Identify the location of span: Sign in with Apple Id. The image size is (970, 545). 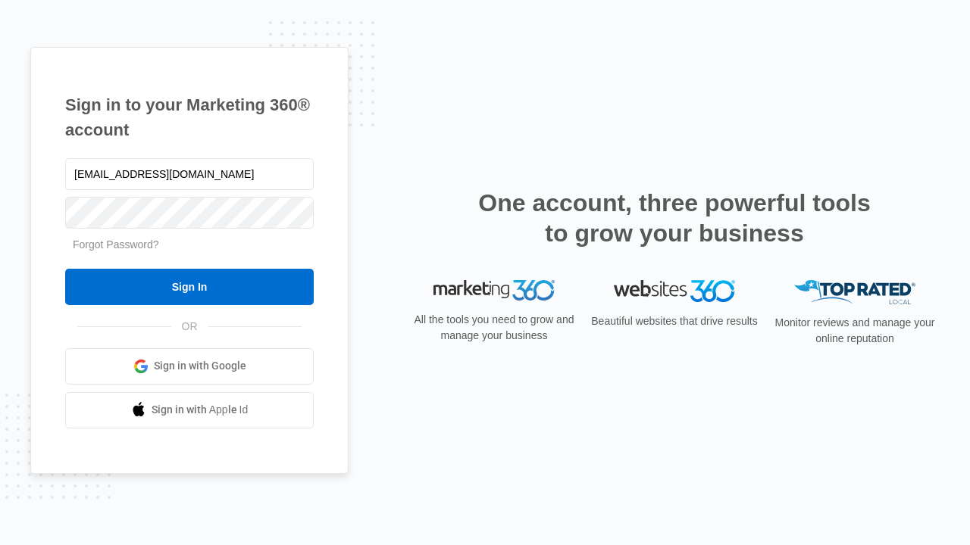
(200, 410).